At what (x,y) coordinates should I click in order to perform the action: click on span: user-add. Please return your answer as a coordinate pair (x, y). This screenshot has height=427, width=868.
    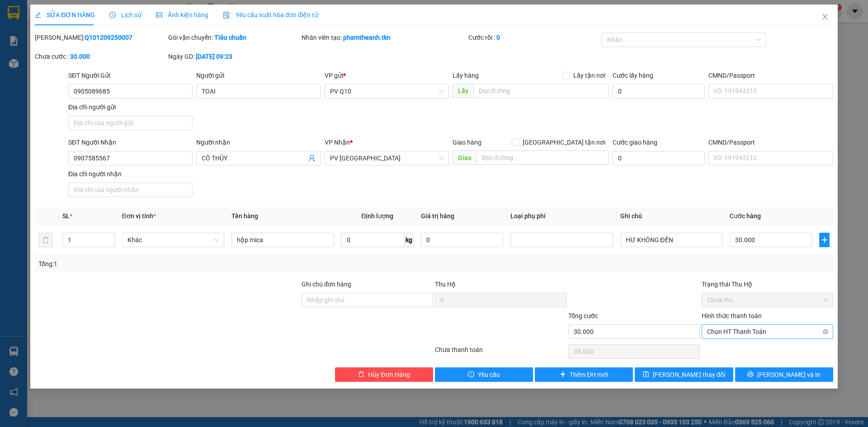
    Looking at the image, I should click on (312, 158).